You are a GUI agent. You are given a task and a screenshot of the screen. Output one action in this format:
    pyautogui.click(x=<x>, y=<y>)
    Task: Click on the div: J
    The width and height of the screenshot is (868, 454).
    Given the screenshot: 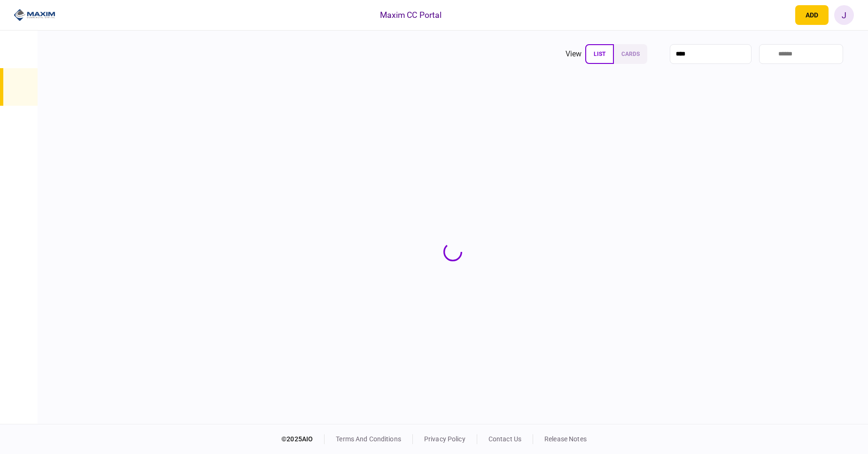 What is the action you would take?
    pyautogui.click(x=844, y=15)
    